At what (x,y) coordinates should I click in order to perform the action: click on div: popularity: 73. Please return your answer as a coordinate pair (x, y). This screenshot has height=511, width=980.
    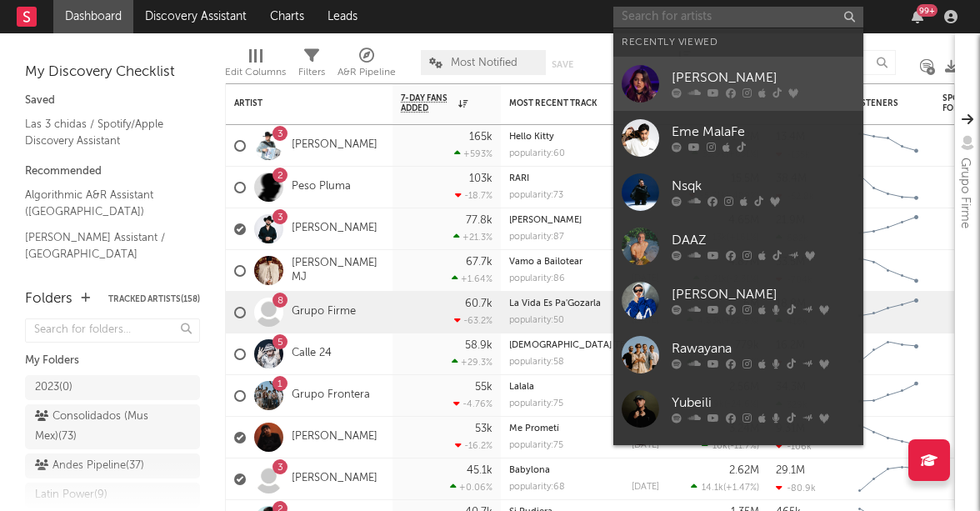
    Looking at the image, I should click on (536, 195).